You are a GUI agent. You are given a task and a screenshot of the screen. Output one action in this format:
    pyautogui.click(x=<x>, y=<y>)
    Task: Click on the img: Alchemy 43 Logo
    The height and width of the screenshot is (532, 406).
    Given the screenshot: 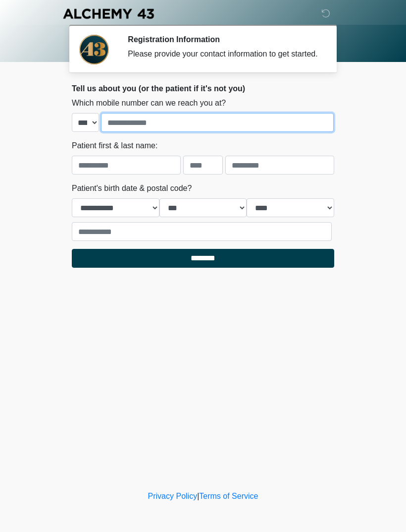 What is the action you would take?
    pyautogui.click(x=108, y=13)
    